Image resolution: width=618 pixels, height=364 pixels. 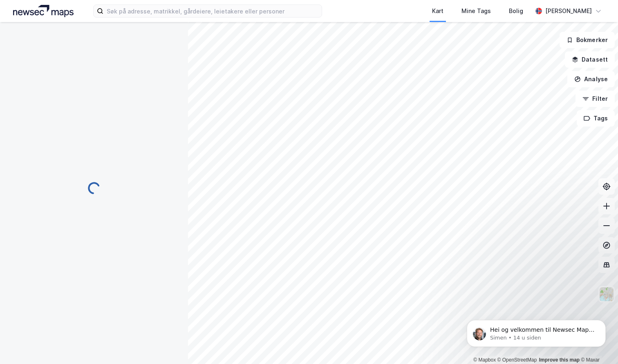 I want to click on div: message notification from Simen, 14 u siden. Hei og velkommen til Newsec Maps, Joar Om det er du ..., so click(x=82, y=31).